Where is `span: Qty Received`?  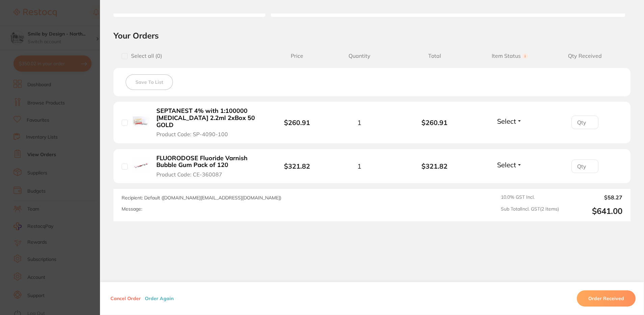 span: Qty Received is located at coordinates (585, 56).